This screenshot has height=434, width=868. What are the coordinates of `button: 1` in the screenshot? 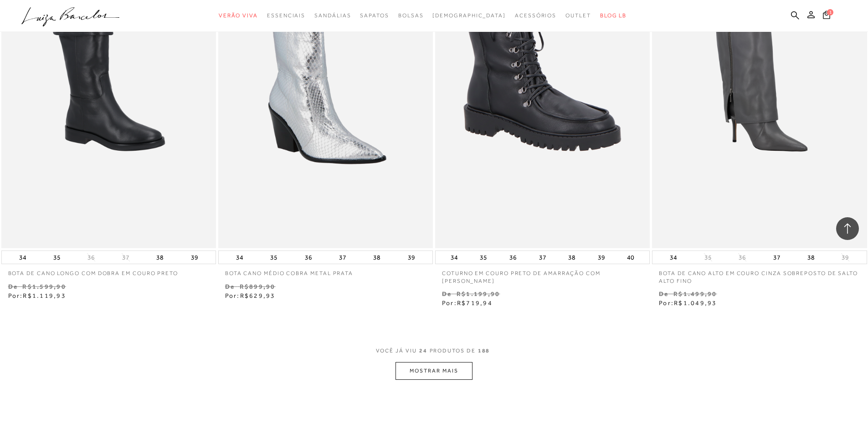 It's located at (827, 16).